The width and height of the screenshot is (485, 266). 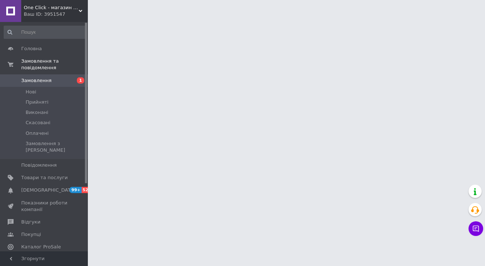 What do you see at coordinates (37, 102) in the screenshot?
I see `span: Прийняті` at bounding box center [37, 102].